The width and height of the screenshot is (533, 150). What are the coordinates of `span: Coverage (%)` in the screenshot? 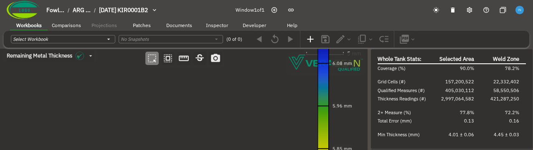 It's located at (391, 68).